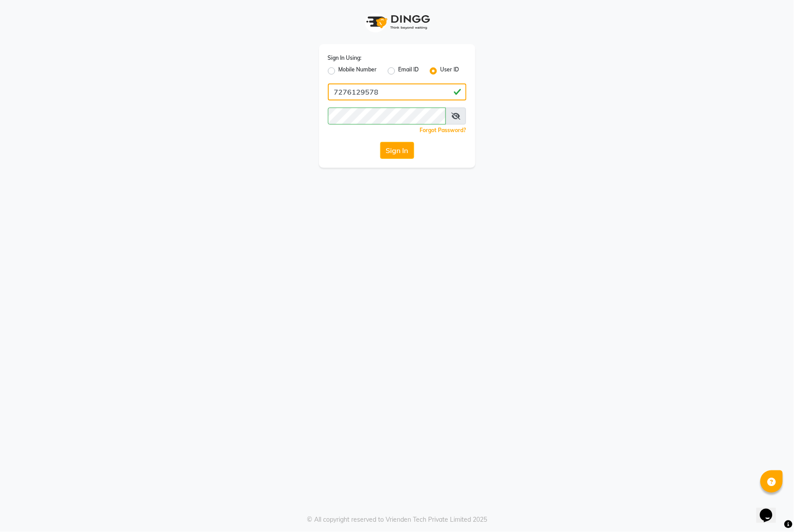 Image resolution: width=794 pixels, height=532 pixels. I want to click on a: Forgot Password?, so click(443, 130).